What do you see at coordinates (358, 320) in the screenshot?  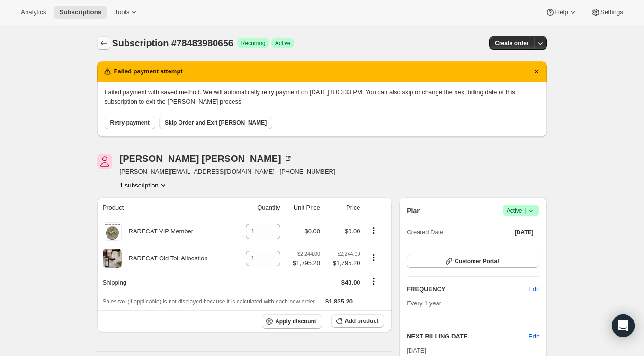 I see `button: Add product` at bounding box center [358, 320].